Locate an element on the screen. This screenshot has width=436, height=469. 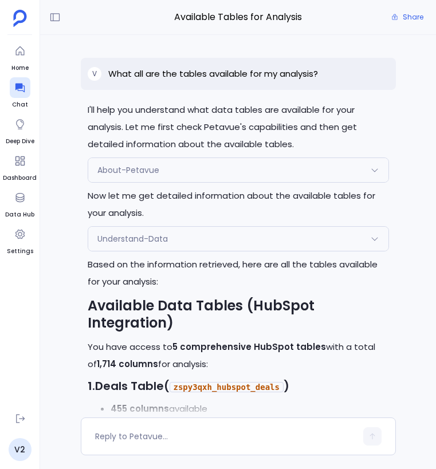
img: petavue logo is located at coordinates (20, 18).